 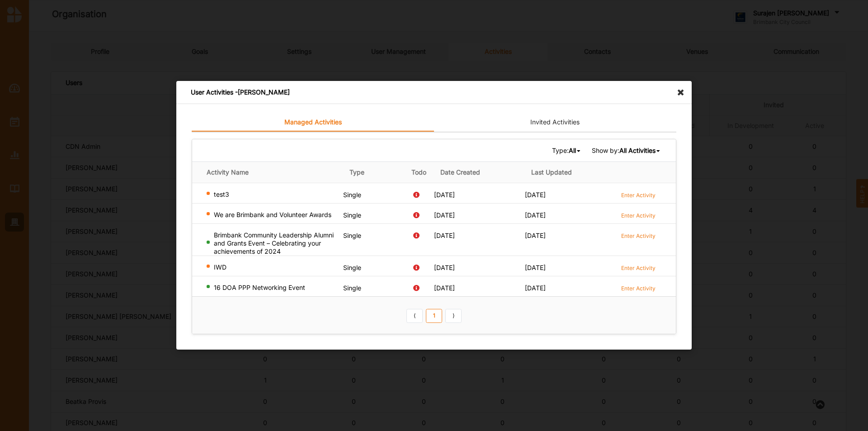 I want to click on div: Pagination Navigation, so click(x=434, y=315).